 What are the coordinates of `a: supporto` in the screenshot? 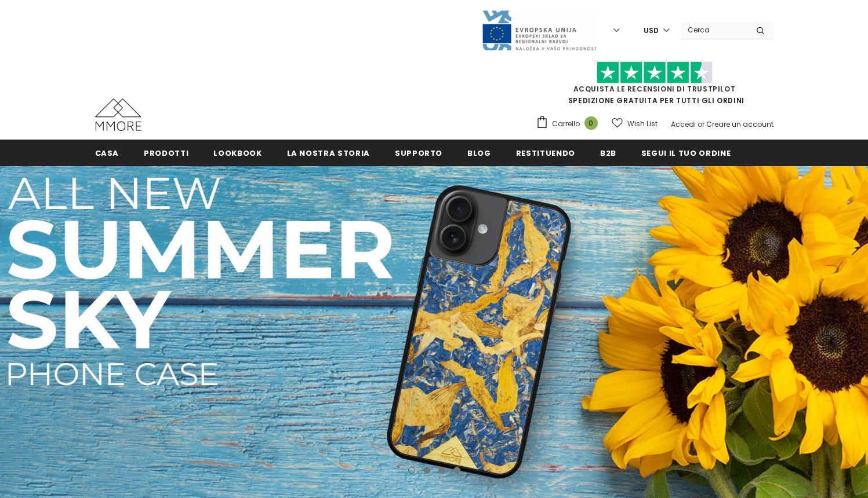 It's located at (418, 152).